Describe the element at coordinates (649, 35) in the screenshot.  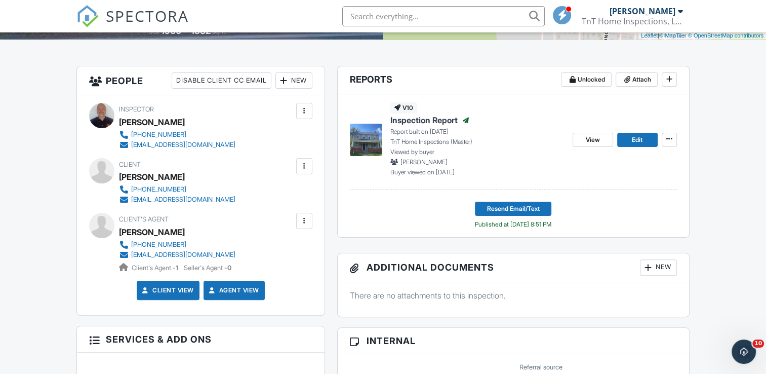
I see `a: Leaflet` at that location.